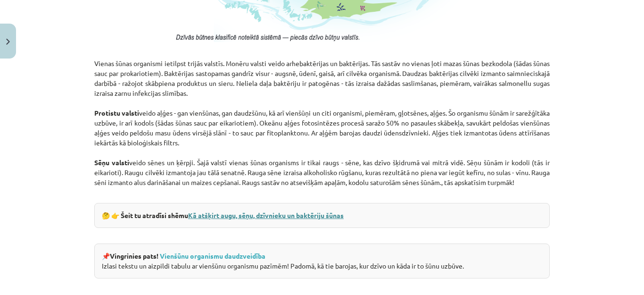 This screenshot has width=644, height=295. Describe the element at coordinates (134, 256) in the screenshot. I see `strong: Vingrinies pats!` at that location.